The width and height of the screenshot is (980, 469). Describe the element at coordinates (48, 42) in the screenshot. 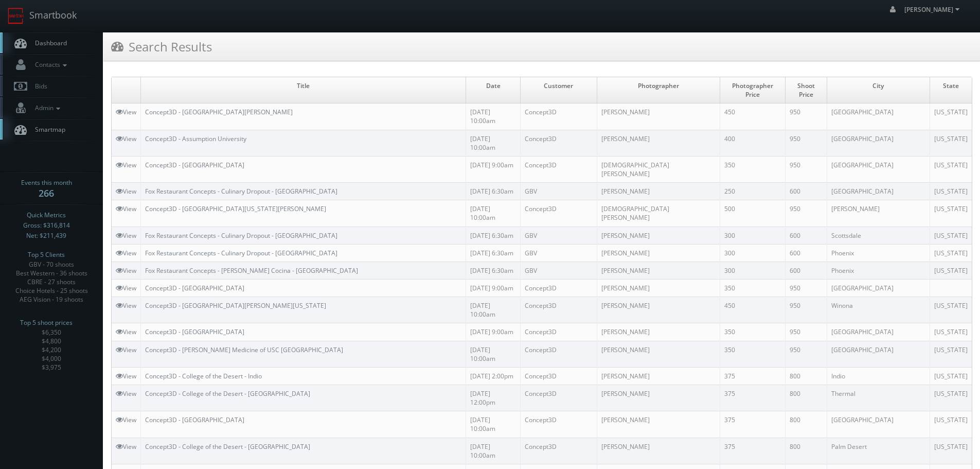

I see `span: Dashboard` at that location.